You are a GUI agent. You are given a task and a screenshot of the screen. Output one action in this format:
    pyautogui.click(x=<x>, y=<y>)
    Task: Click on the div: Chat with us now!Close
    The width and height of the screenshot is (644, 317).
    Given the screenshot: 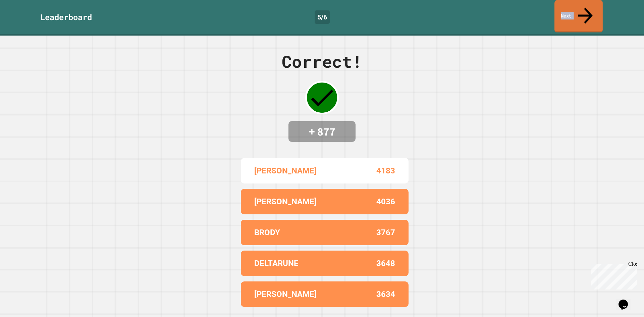 What is the action you would take?
    pyautogui.click(x=24, y=22)
    